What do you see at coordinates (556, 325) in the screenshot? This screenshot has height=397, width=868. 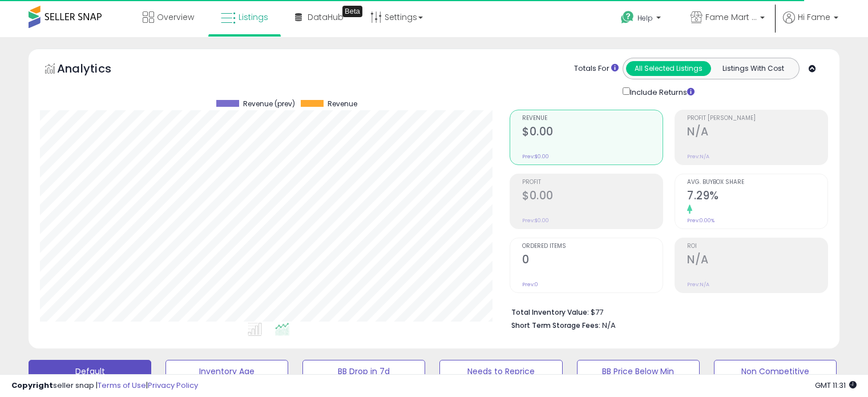 I see `b: Short Term Storage Fees:` at bounding box center [556, 325].